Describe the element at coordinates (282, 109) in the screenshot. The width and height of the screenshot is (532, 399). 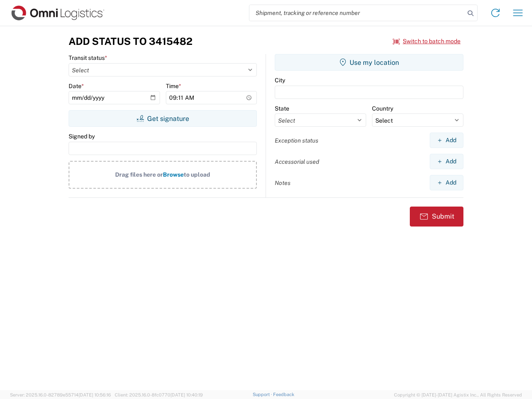
I see `label: State` at that location.